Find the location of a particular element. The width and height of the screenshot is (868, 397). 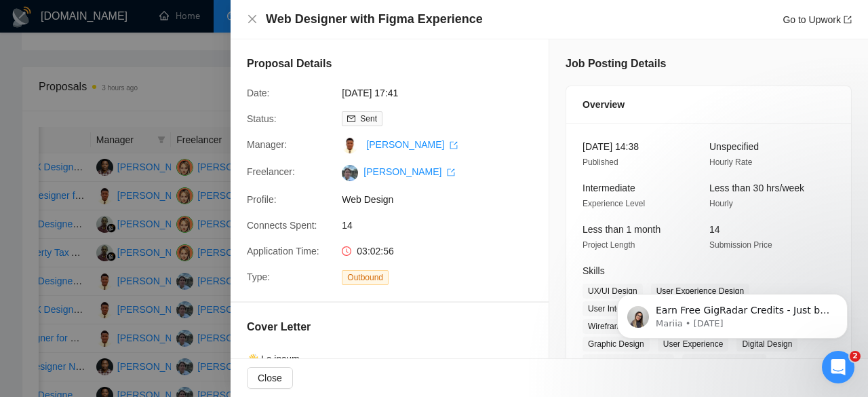

span: 2 is located at coordinates (855, 356).